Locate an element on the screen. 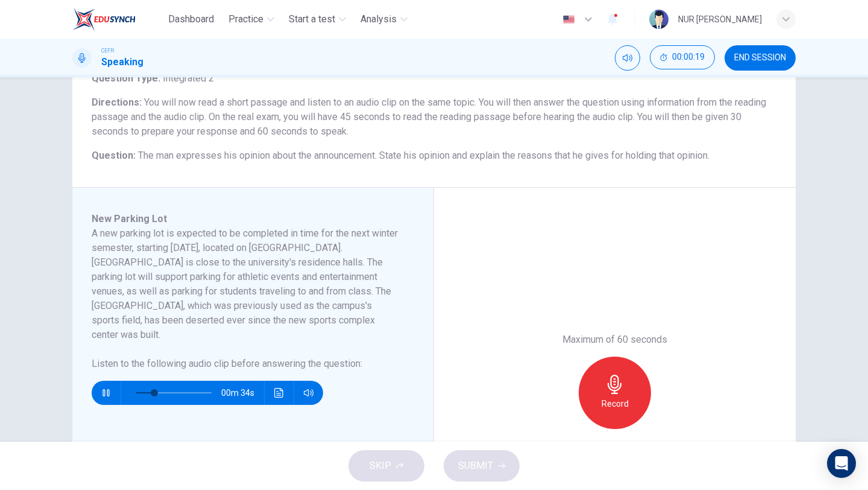  a: EduSynch logo is located at coordinates (118, 19).